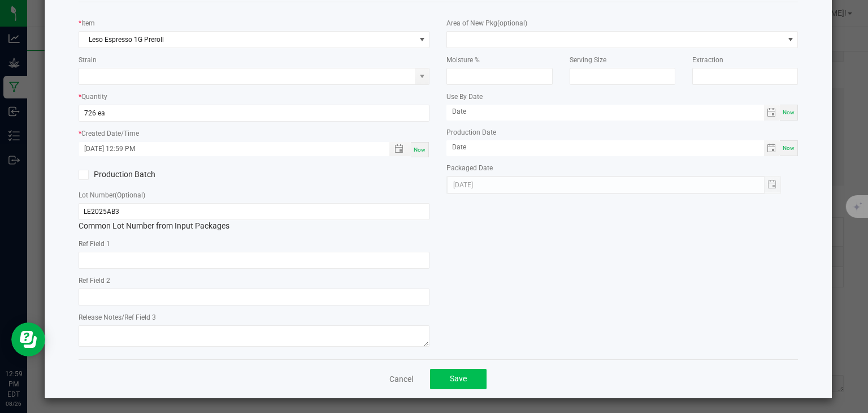 The image size is (868, 413). Describe the element at coordinates (588, 60) in the screenshot. I see `label: Serving Size` at that location.